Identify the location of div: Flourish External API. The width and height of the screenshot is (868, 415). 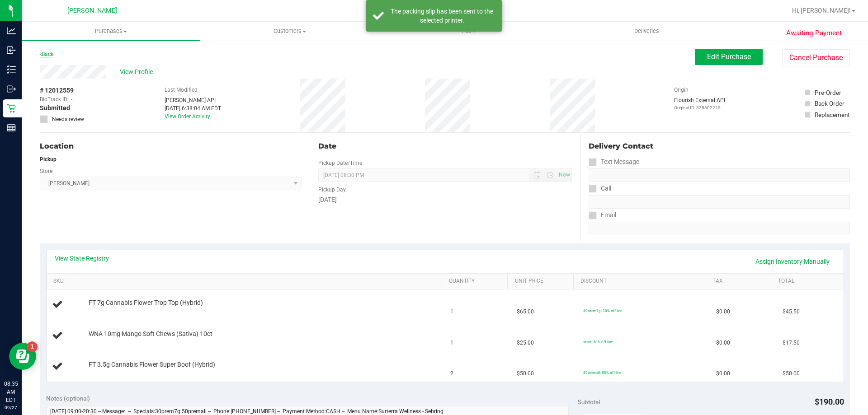
(699, 104).